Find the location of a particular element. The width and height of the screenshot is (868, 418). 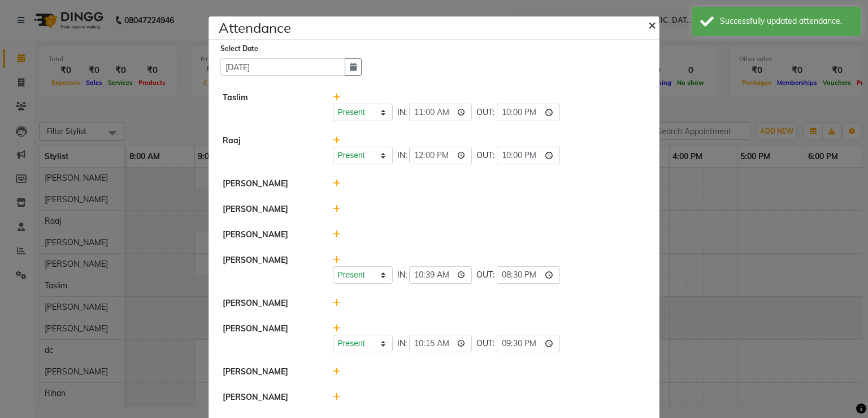

input: Select date is located at coordinates (282, 67).